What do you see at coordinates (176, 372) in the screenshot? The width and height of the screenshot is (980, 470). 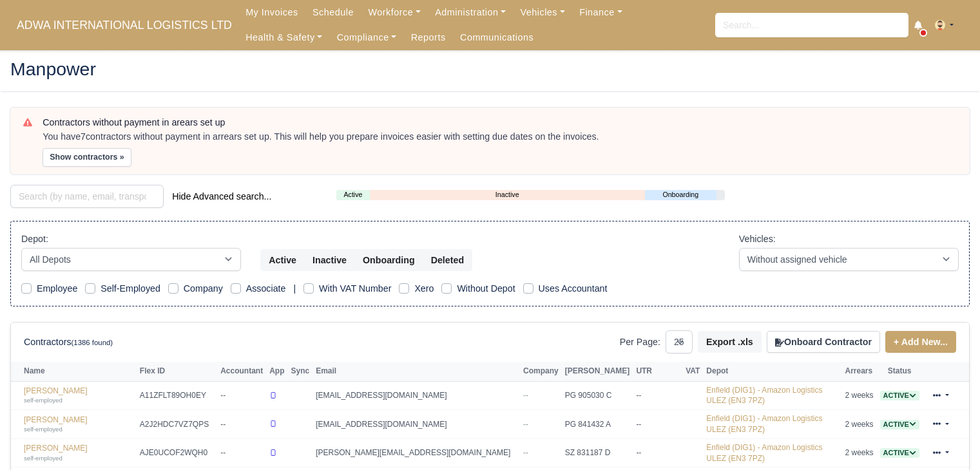 I see `th: Flex ID` at bounding box center [176, 372].